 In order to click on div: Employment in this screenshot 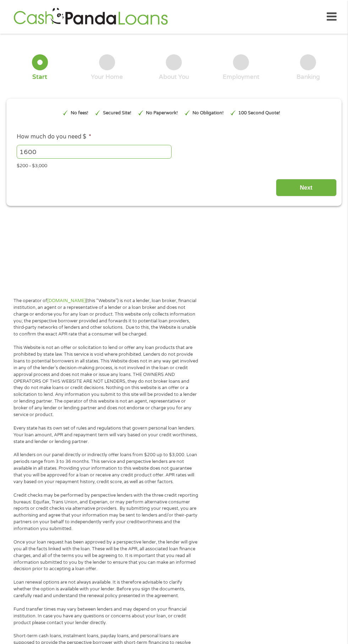, I will do `click(241, 77)`.